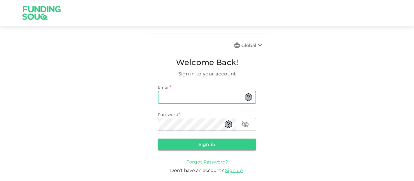  I want to click on input: email, so click(207, 97).